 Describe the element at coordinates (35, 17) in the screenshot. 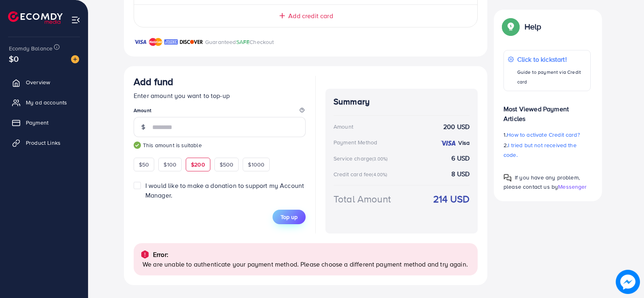

I see `a: logo` at that location.